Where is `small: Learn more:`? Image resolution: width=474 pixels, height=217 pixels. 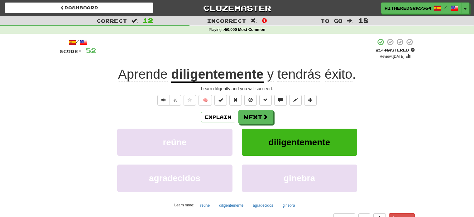
small: Learn more: is located at coordinates (184, 205).